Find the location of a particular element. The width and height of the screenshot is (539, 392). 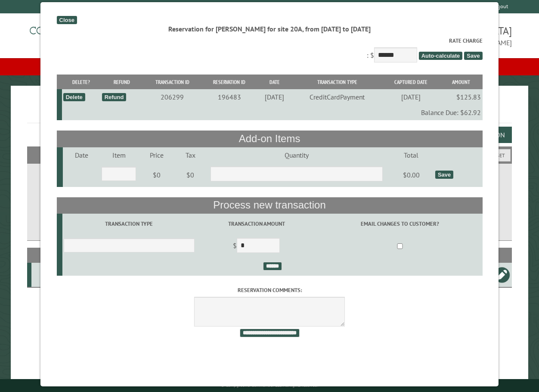

td: Item is located at coordinates (119, 155).